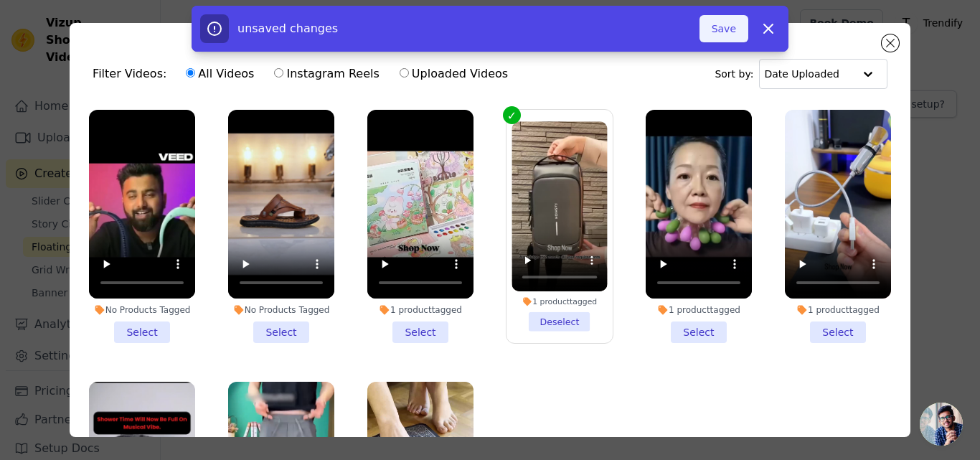 This screenshot has width=980, height=460. Describe the element at coordinates (304, 74) in the screenshot. I see `div: Filter Videos:` at that location.